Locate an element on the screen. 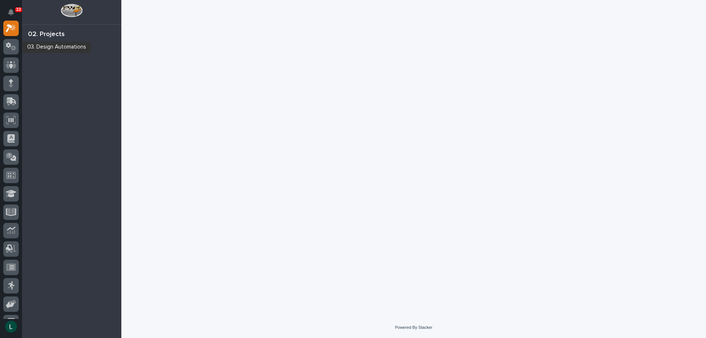 Image resolution: width=706 pixels, height=338 pixels. p: 33 is located at coordinates (18, 10).